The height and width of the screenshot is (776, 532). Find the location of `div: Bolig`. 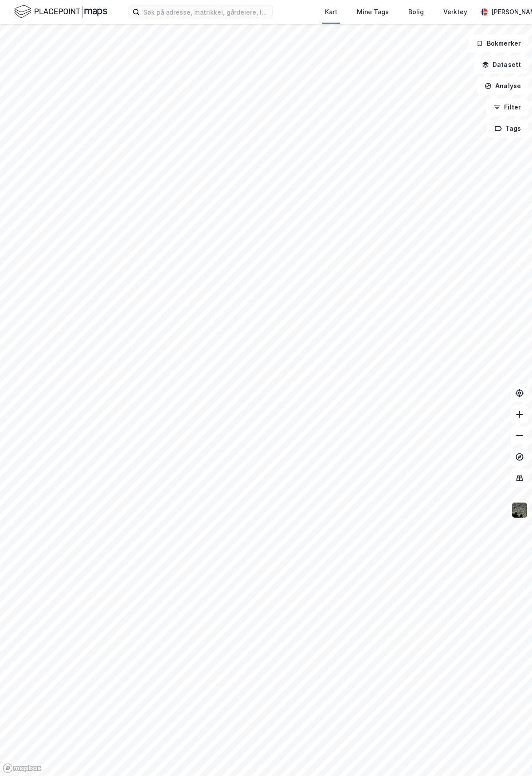

div: Bolig is located at coordinates (415, 12).